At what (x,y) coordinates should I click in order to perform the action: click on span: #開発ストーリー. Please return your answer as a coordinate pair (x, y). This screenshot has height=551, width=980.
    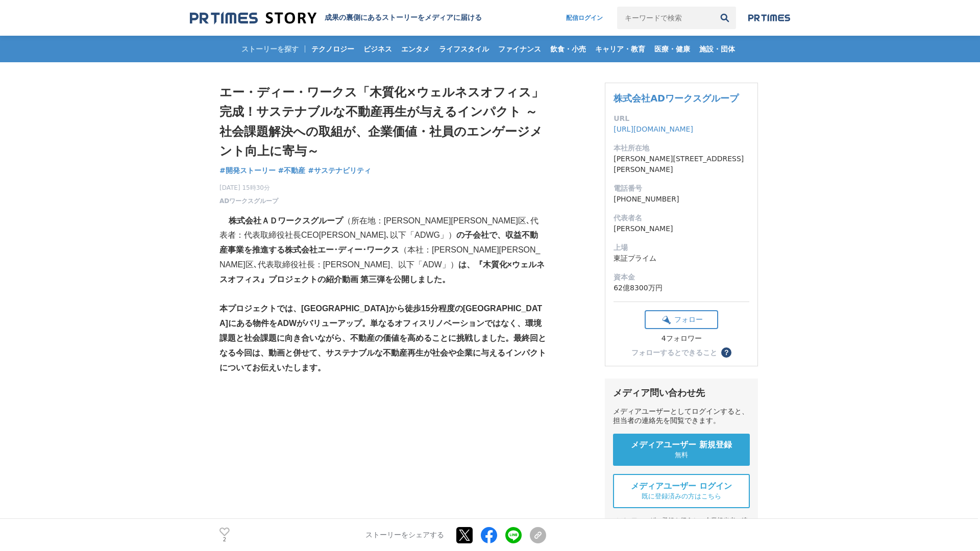
    Looking at the image, I should click on (248, 170).